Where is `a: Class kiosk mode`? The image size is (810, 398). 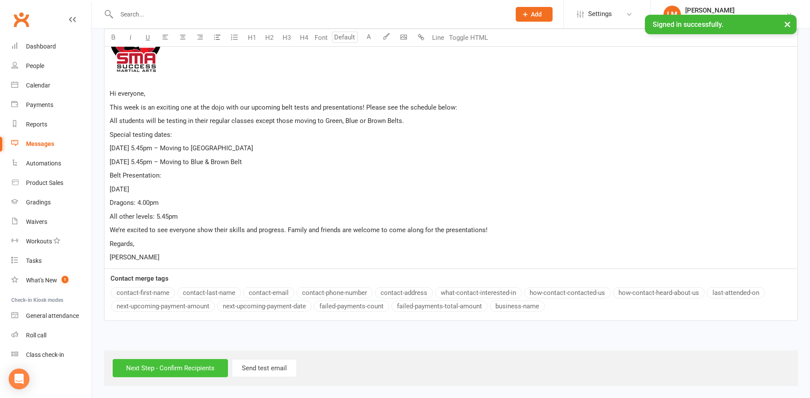
a: Class kiosk mode is located at coordinates (51, 355).